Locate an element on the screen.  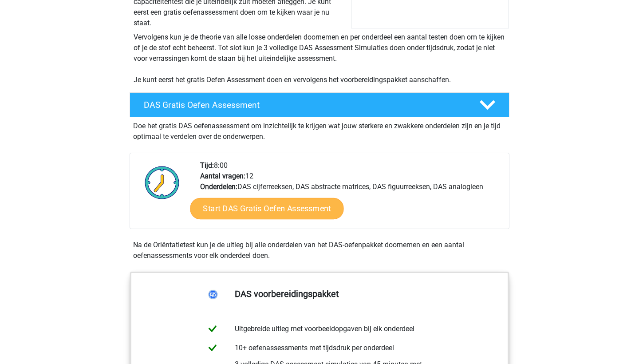
a: Start DAS Gratis Oefen Assessment is located at coordinates (267, 209).